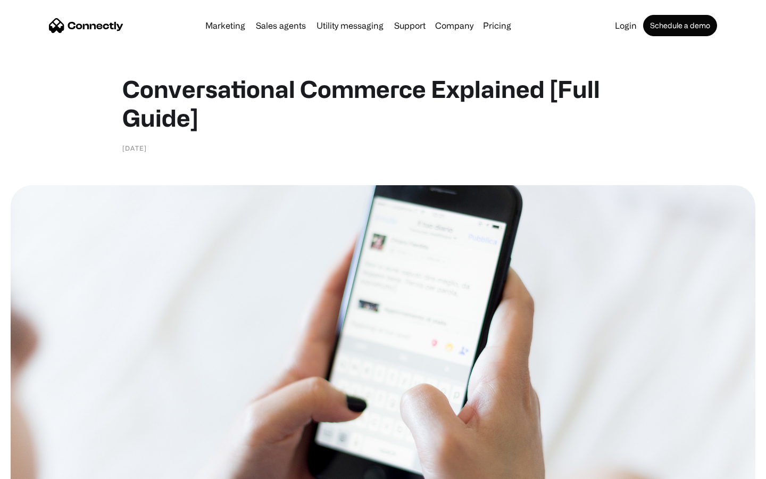 The width and height of the screenshot is (766, 479). I want to click on h1: Conversational Commerce Explained [Full Guide], so click(383, 103).